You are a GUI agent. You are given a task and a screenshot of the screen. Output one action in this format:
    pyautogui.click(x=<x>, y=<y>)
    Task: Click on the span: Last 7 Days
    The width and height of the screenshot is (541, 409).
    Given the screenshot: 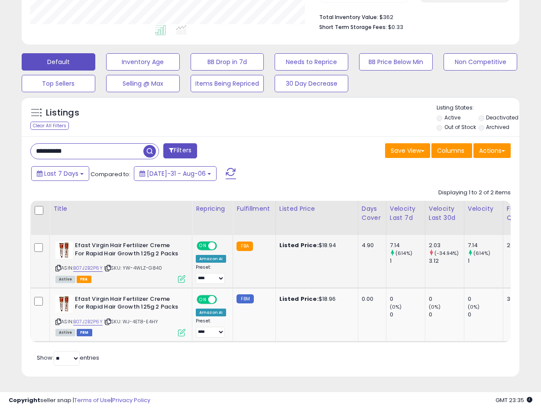 What is the action you would take?
    pyautogui.click(x=61, y=174)
    